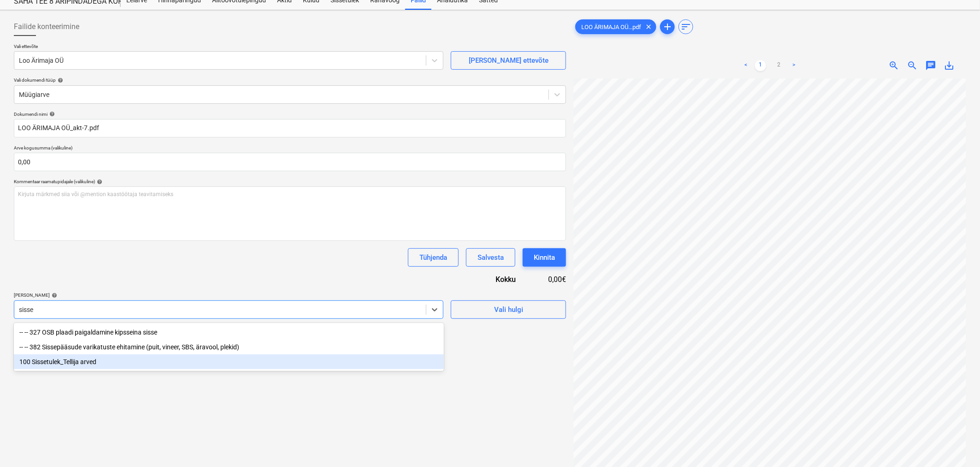 The height and width of the screenshot is (467, 980). I want to click on div: Tühjenda, so click(433, 257).